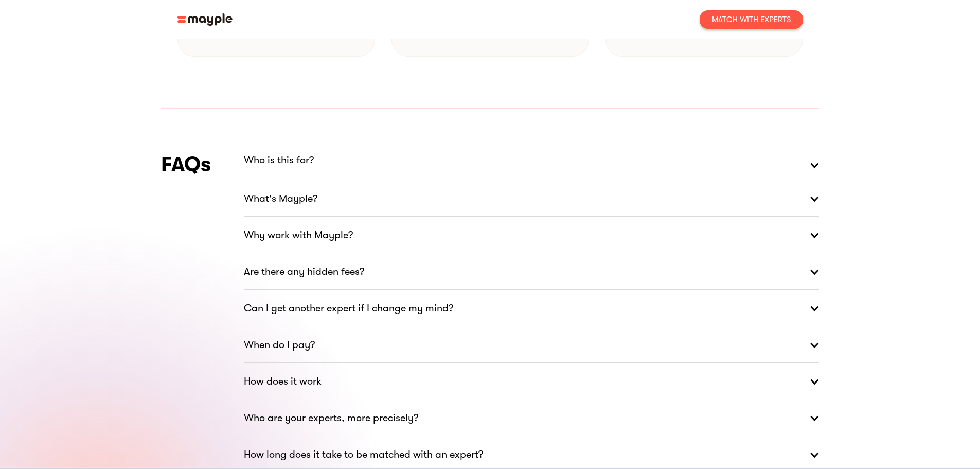  I want to click on a: When do I pay?, so click(531, 345).